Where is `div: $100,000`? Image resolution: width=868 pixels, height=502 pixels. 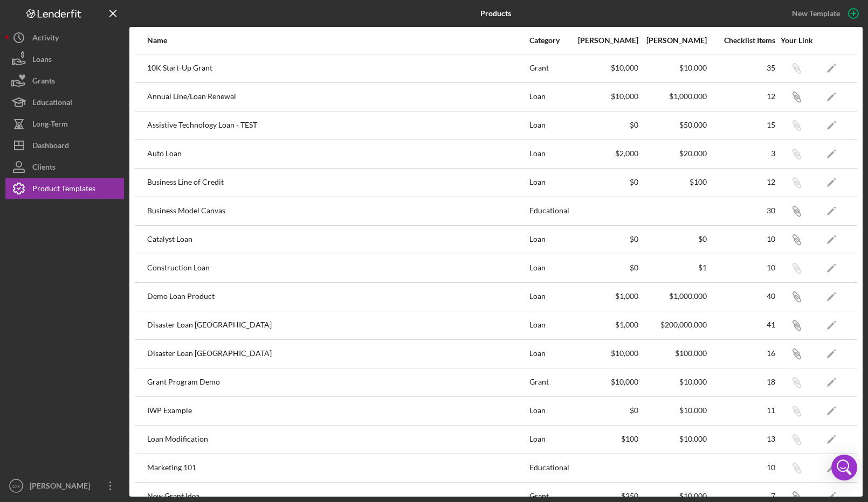
div: $100,000 is located at coordinates (673, 353).